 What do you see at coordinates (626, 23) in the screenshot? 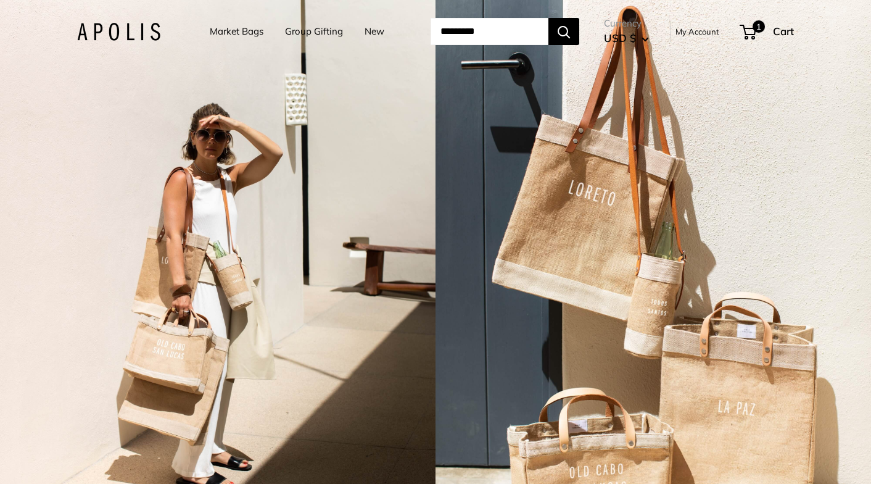
I see `span: Currency` at bounding box center [626, 23].